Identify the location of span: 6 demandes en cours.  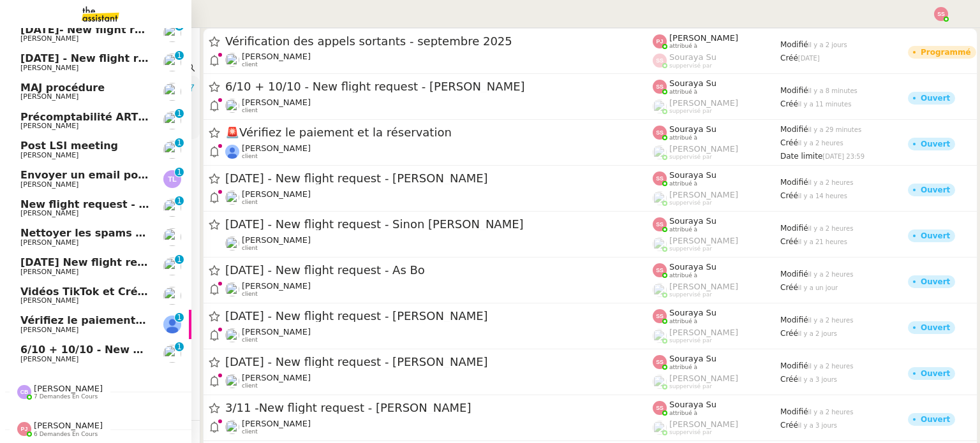
(65, 434).